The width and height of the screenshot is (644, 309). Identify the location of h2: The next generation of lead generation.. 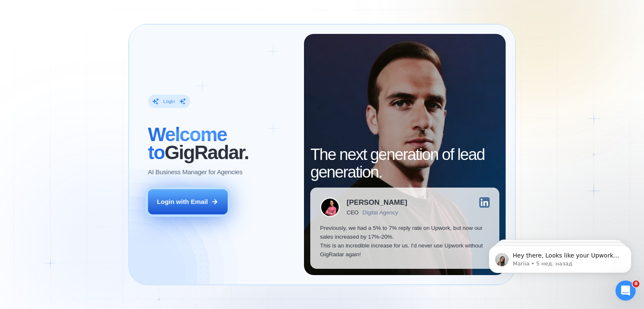
(405, 163).